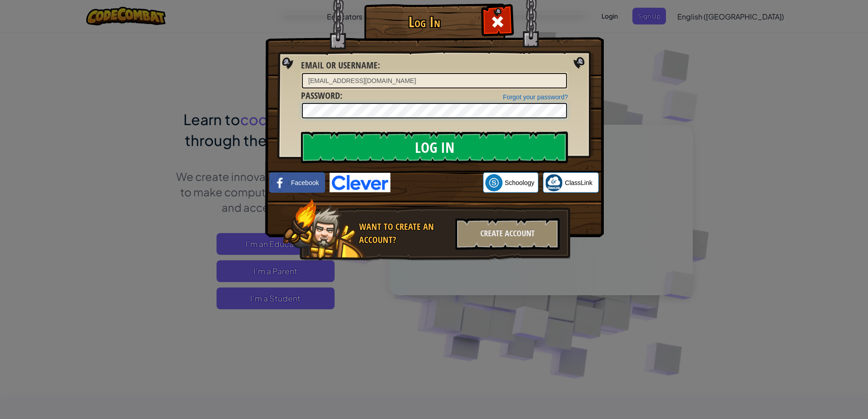  Describe the element at coordinates (280, 183) in the screenshot. I see `img: facebook_small.png` at that location.